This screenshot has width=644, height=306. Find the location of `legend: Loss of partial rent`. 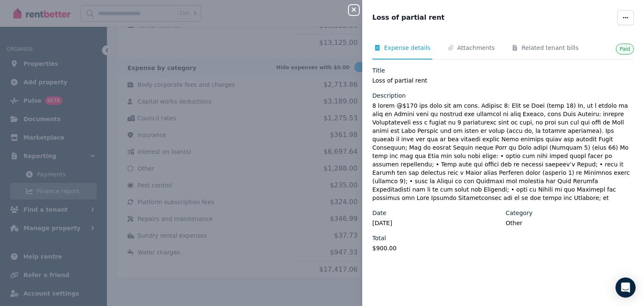

legend: Loss of partial rent is located at coordinates (503, 80).